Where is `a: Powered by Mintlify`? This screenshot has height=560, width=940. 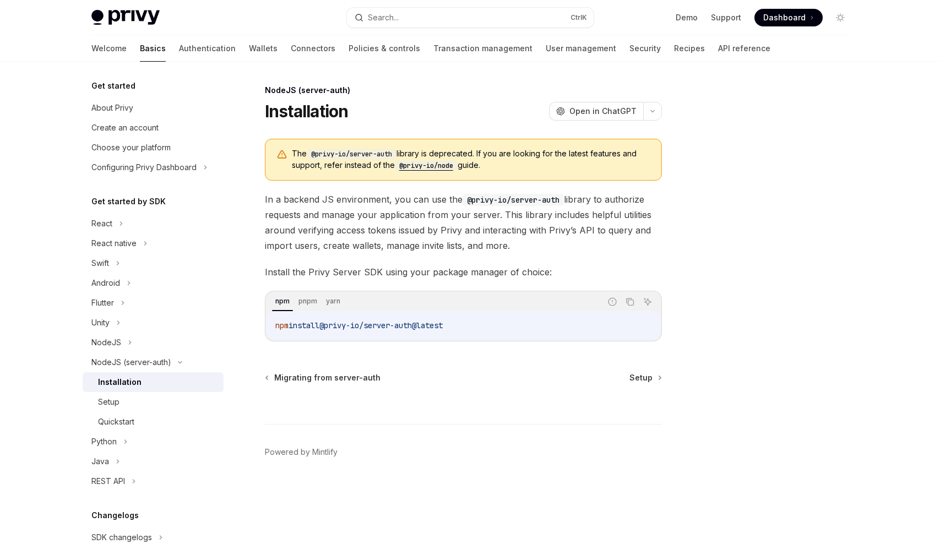
a: Powered by Mintlify is located at coordinates (301, 452).